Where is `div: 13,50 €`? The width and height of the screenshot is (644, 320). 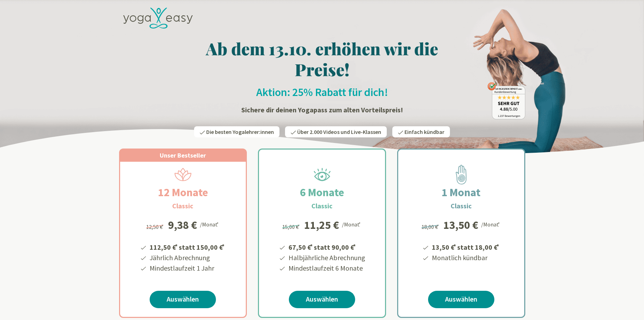
div: 13,50 € is located at coordinates (461, 225).